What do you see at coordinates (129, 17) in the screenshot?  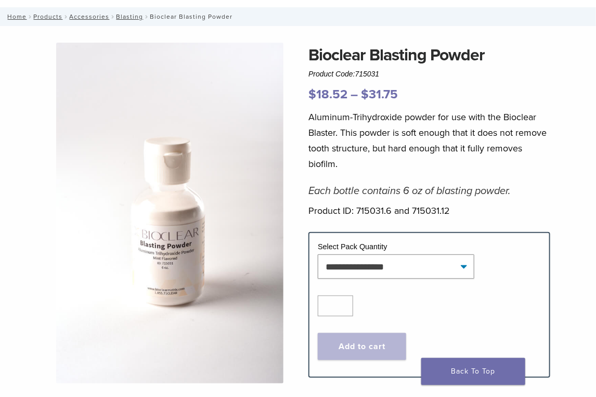 I see `a: Blasting` at bounding box center [129, 17].